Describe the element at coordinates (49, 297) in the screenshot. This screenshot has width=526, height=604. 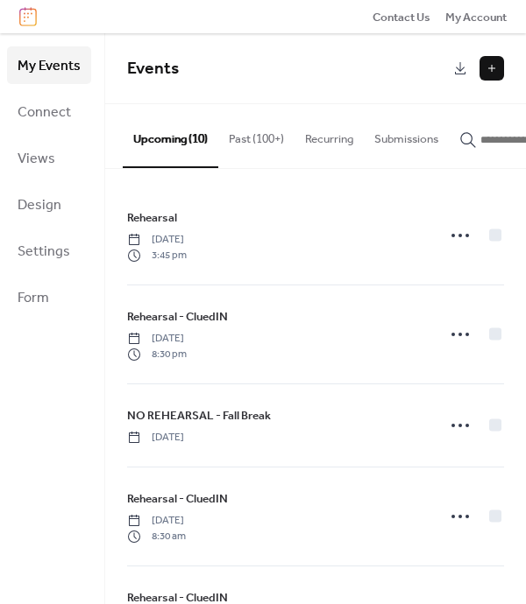
I see `a: Form` at that location.